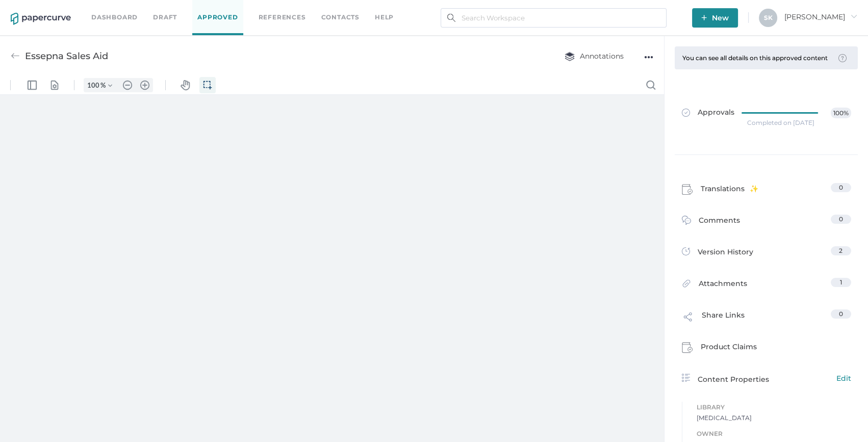  I want to click on a: Translations0, so click(766, 191).